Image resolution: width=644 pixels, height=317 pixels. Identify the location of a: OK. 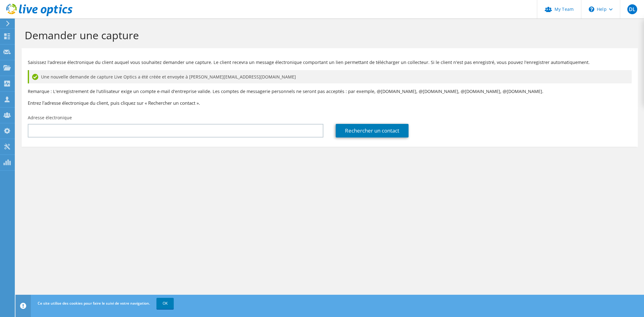
(165, 303).